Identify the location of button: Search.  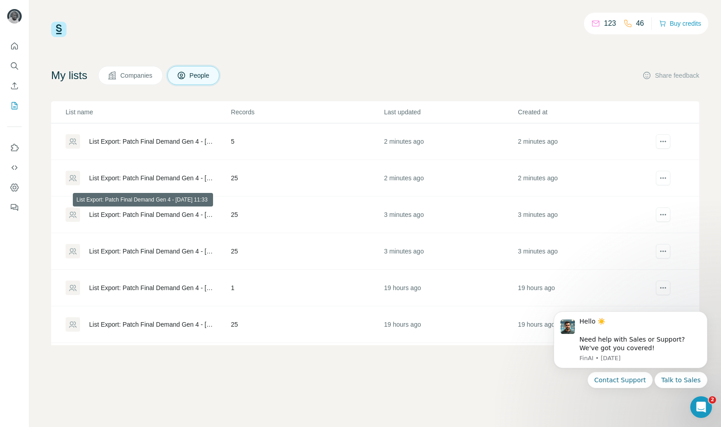
(14, 66).